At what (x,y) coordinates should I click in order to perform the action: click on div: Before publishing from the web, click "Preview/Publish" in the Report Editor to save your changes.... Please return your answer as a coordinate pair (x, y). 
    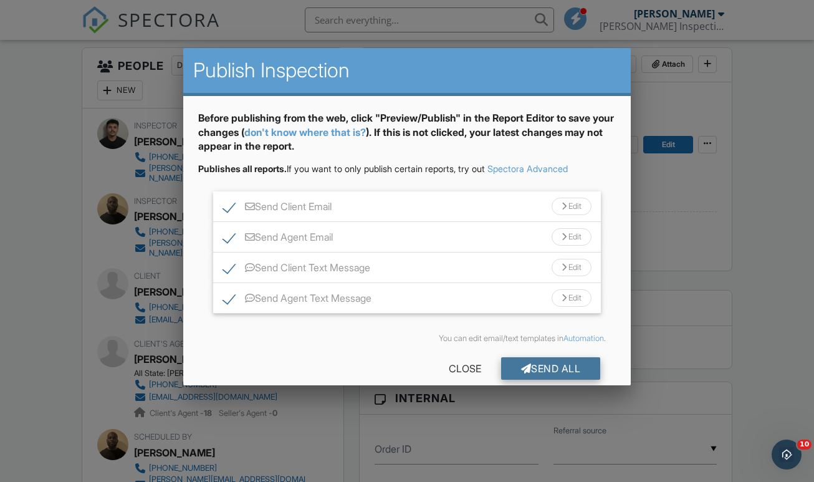
    Looking at the image, I should click on (407, 137).